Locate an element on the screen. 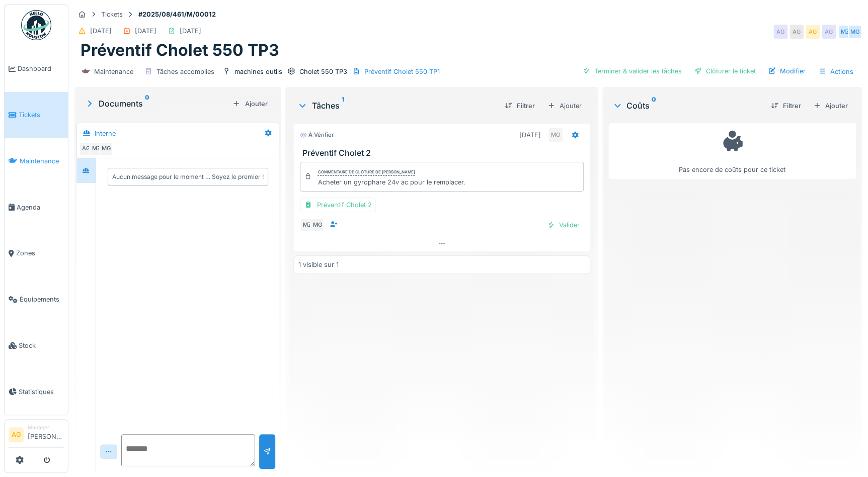  div: Tâches is located at coordinates (397, 106).